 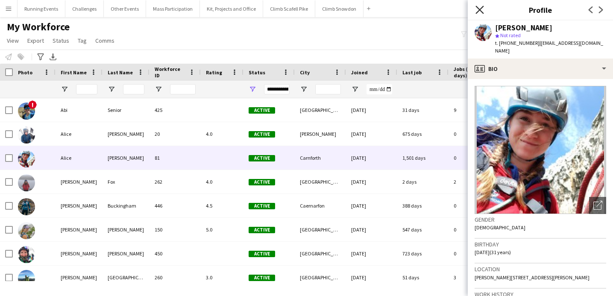 What do you see at coordinates (35, 41) in the screenshot?
I see `a: Export` at bounding box center [35, 41].